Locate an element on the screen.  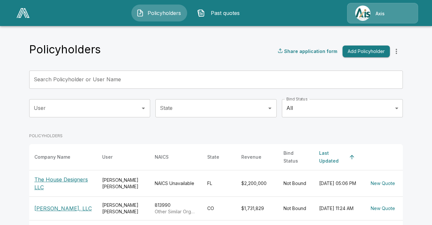
span: Past quotes is located at coordinates (226, 13).